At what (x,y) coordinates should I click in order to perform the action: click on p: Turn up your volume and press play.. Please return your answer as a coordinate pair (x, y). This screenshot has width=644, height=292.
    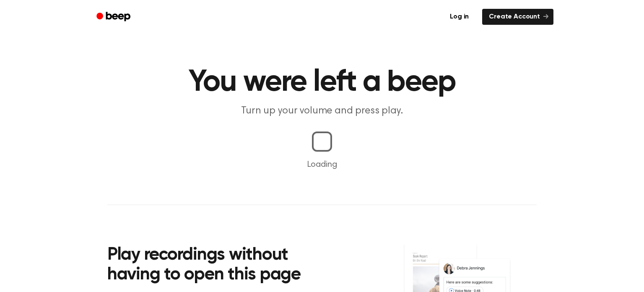
    Looking at the image, I should click on (322, 111).